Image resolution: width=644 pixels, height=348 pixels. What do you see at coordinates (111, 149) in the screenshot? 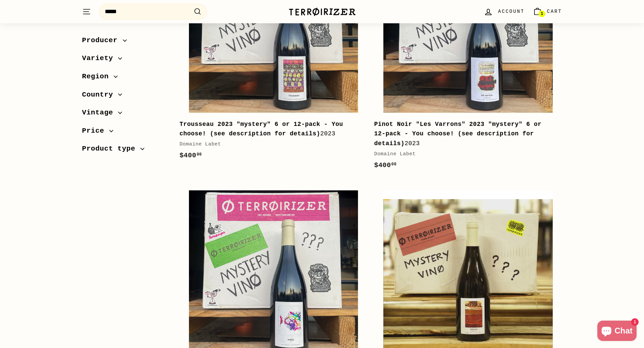
I see `span: Product type` at bounding box center [111, 149].